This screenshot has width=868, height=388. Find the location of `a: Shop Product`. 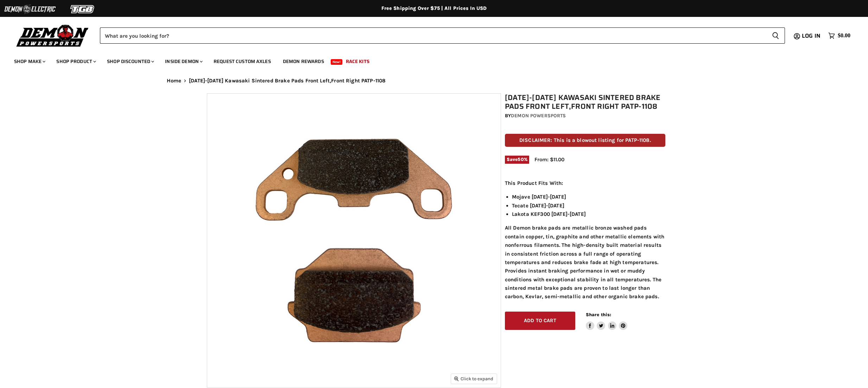

a: Shop Product is located at coordinates (76, 61).